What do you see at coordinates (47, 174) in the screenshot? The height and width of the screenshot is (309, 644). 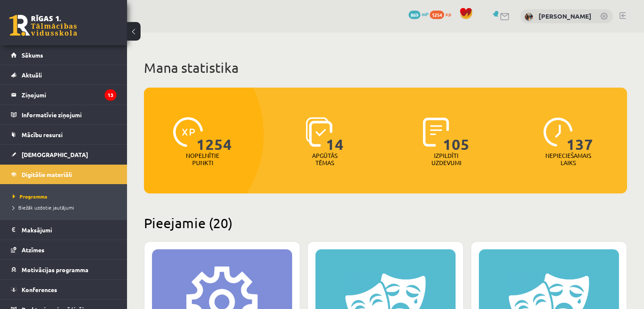 I see `span: Digitālie materiāli` at bounding box center [47, 174].